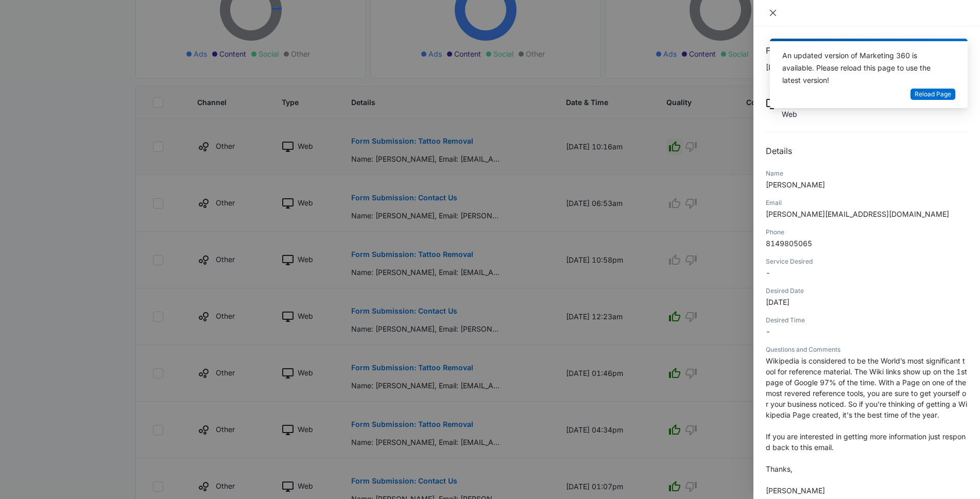 The image size is (980, 499). I want to click on div: Email, so click(866, 203).